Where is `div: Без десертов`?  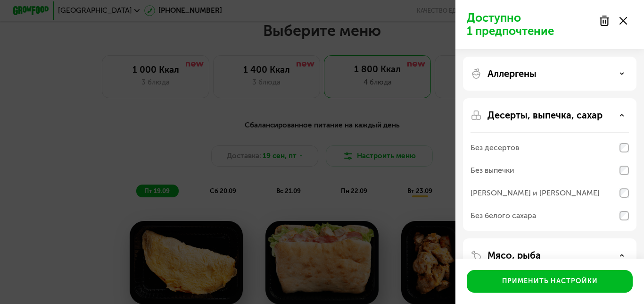
div: Без десертов is located at coordinates (494, 148).